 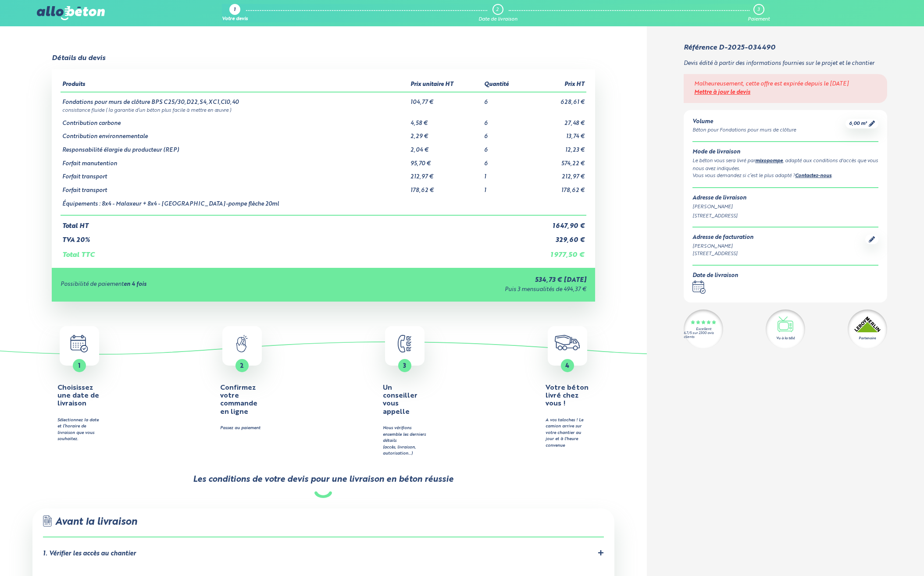 I want to click on span: 1, so click(x=79, y=366).